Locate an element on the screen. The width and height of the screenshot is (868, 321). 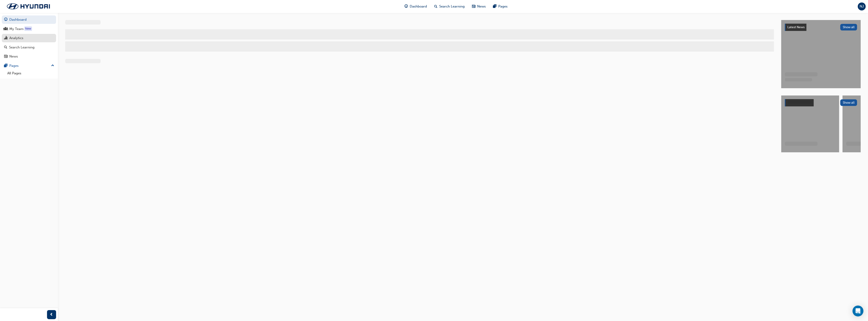
a: search-iconSearch Learning is located at coordinates (450, 6).